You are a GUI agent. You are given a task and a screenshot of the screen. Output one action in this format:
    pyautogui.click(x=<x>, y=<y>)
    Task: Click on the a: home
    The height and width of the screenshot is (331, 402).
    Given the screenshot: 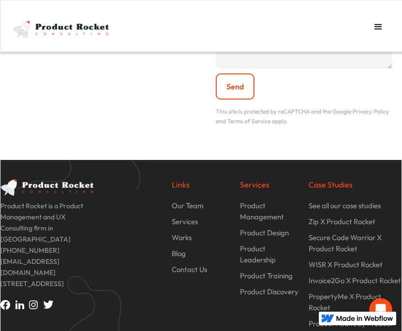 What is the action you would take?
    pyautogui.click(x=62, y=27)
    